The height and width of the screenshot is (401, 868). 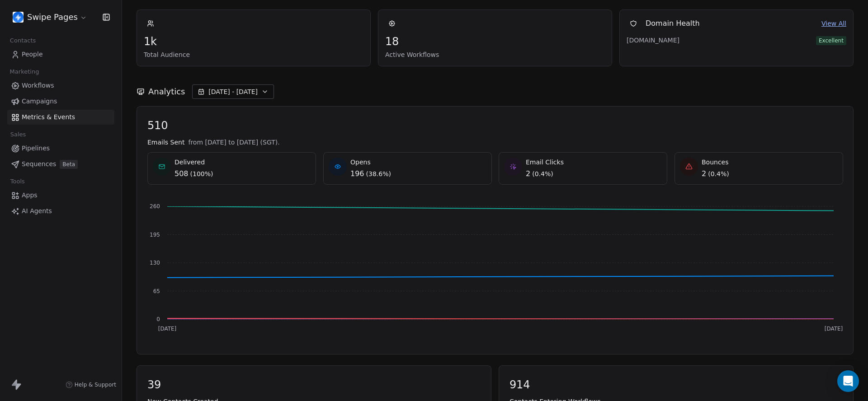 What do you see at coordinates (158, 319) in the screenshot?
I see `tspan: 0` at bounding box center [158, 319].